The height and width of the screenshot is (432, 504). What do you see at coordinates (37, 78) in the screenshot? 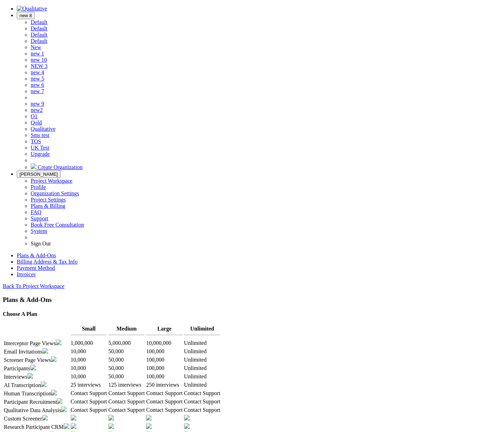
I see `span: new 5` at bounding box center [37, 78].